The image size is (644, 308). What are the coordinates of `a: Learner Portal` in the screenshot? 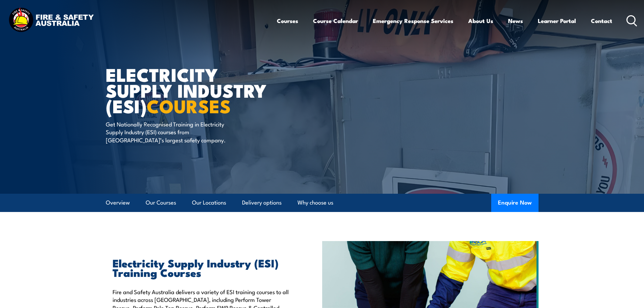 It's located at (557, 20).